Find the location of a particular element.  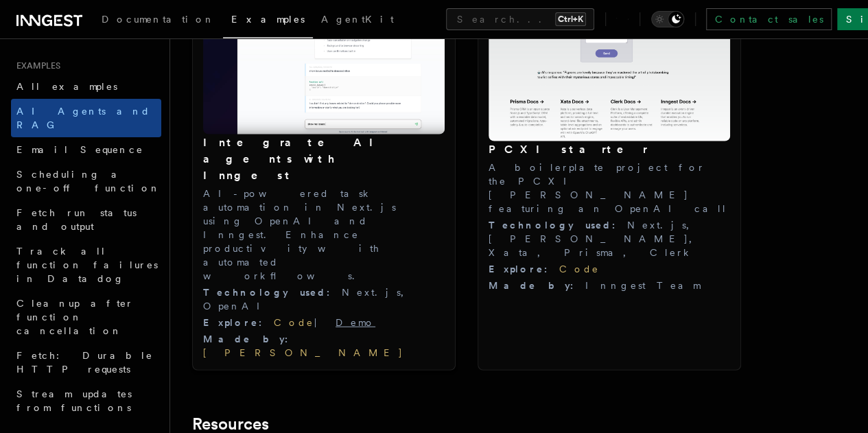

span: Scheduling a one-off function is located at coordinates (88, 181).